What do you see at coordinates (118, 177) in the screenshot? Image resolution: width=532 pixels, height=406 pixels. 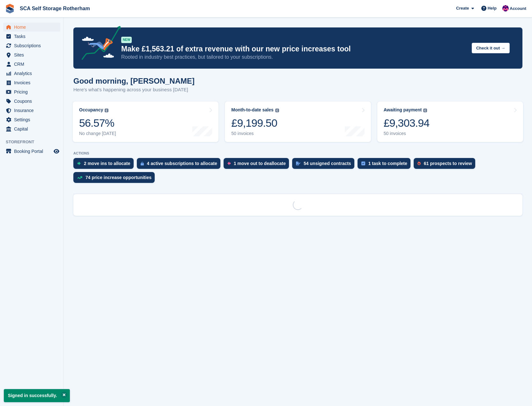 I see `div: 74 price increase opportunities` at bounding box center [118, 177].